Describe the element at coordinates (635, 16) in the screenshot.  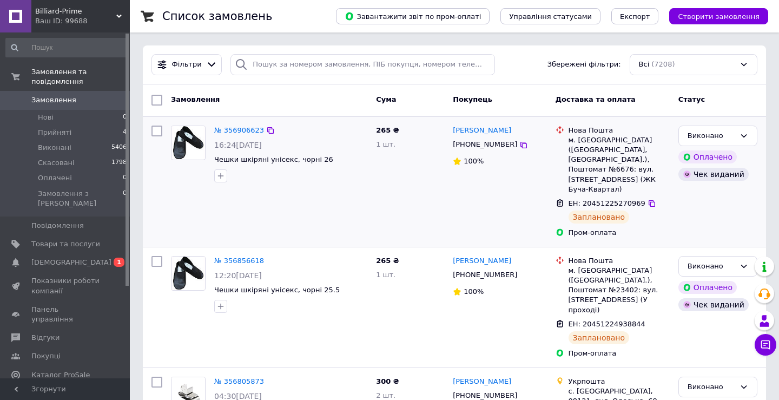
I see `span: Експорт` at that location.